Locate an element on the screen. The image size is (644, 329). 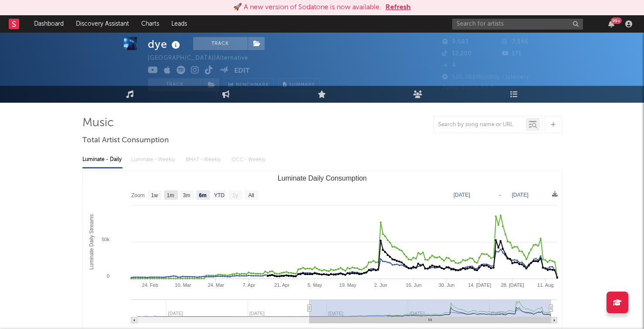
span: Jump Score: 90.7 is located at coordinates (468, 87).